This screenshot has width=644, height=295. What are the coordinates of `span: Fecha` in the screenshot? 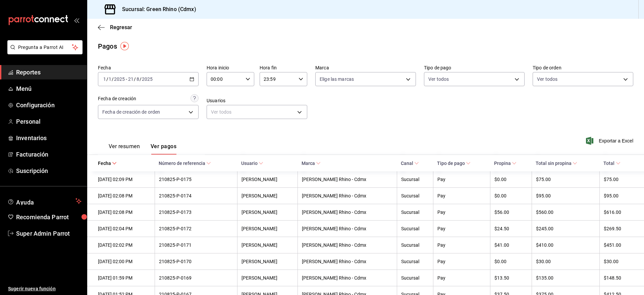 It's located at (107, 163).